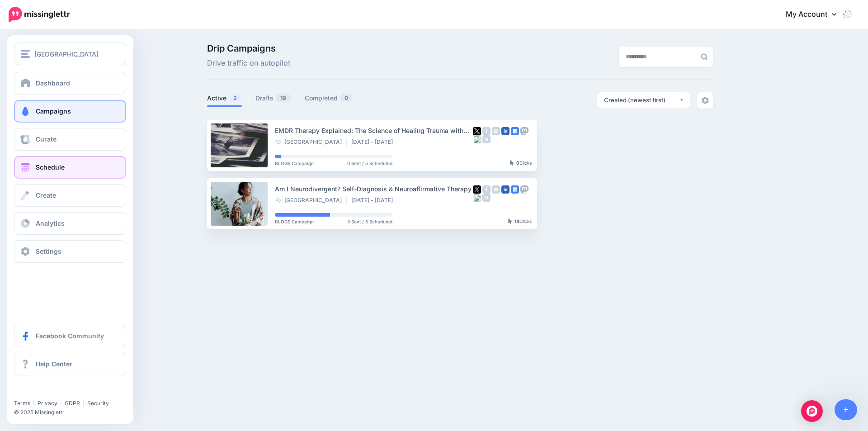 This screenshot has height=431, width=868. Describe the element at coordinates (48, 251) in the screenshot. I see `span: Settings` at that location.